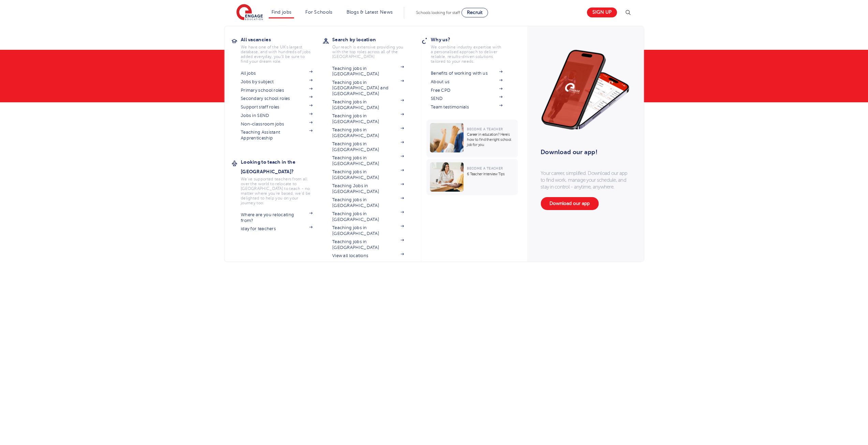  Describe the element at coordinates (277, 116) in the screenshot. I see `a: Jobs in SEND` at that location.